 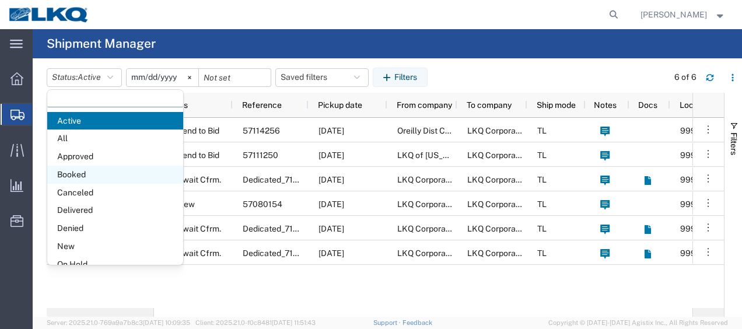 What do you see at coordinates (262, 105) in the screenshot?
I see `span: Reference` at bounding box center [262, 105].